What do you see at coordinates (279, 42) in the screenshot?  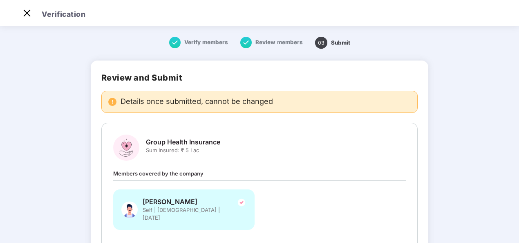 I see `span: Review members` at bounding box center [279, 42].